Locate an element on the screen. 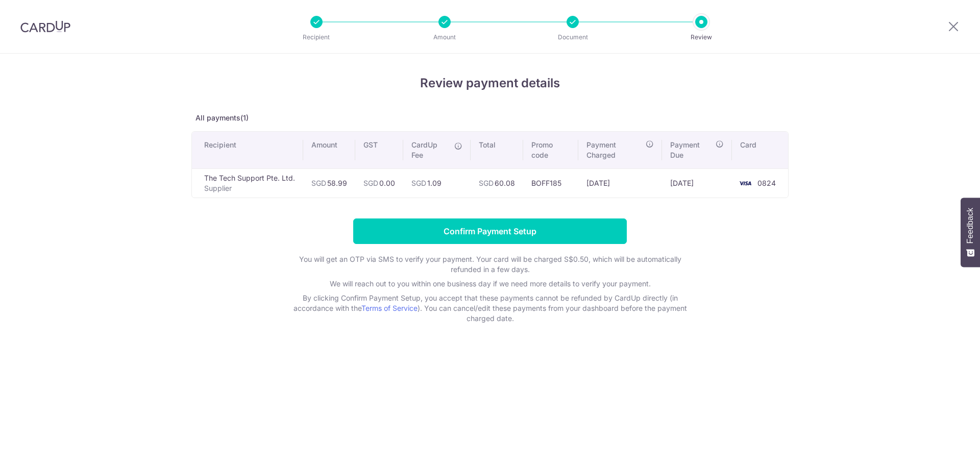  p: Document is located at coordinates (573, 38).